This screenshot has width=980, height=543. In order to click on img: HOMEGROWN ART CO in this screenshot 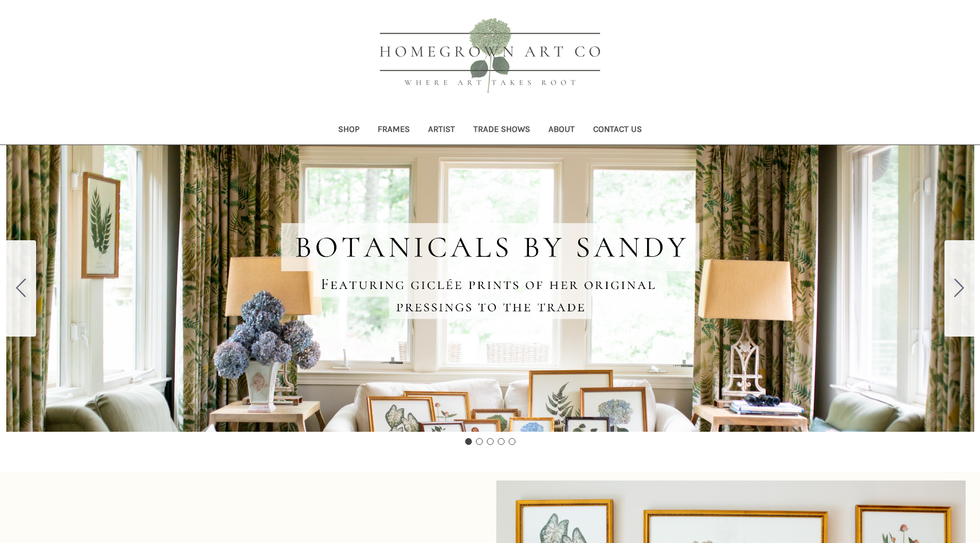, I will do `click(490, 57)`.